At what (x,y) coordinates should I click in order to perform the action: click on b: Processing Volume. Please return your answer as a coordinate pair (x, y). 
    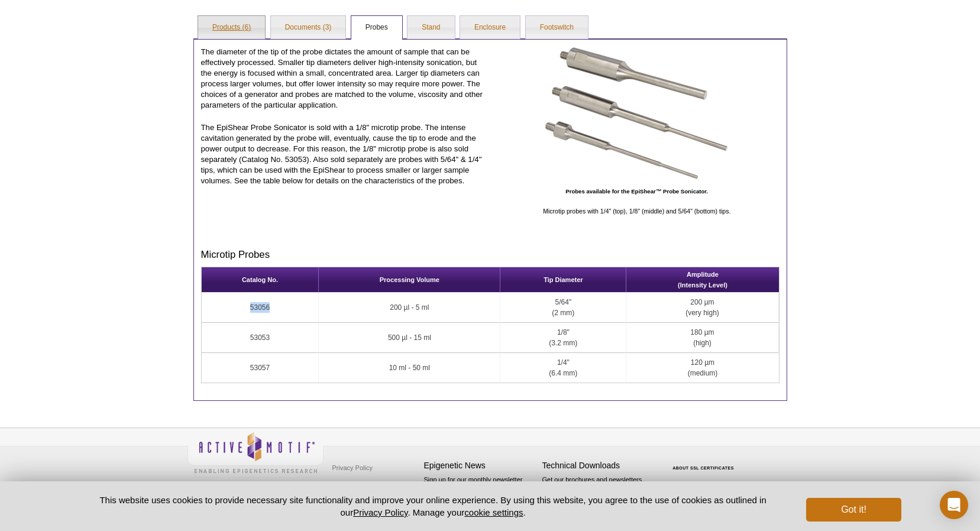
    Looking at the image, I should click on (409, 280).